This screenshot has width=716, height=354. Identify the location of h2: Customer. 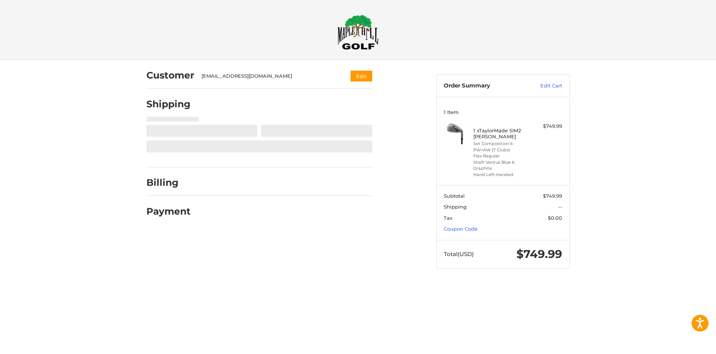
(170, 75).